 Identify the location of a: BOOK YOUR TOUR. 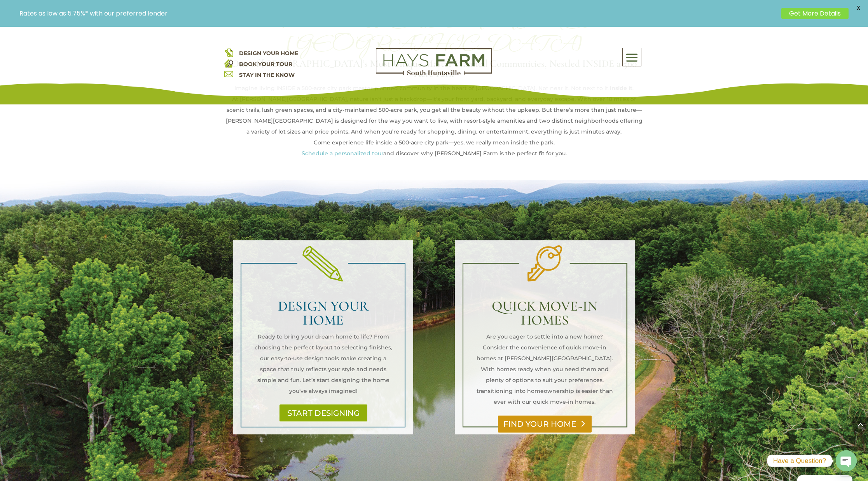
(266, 64).